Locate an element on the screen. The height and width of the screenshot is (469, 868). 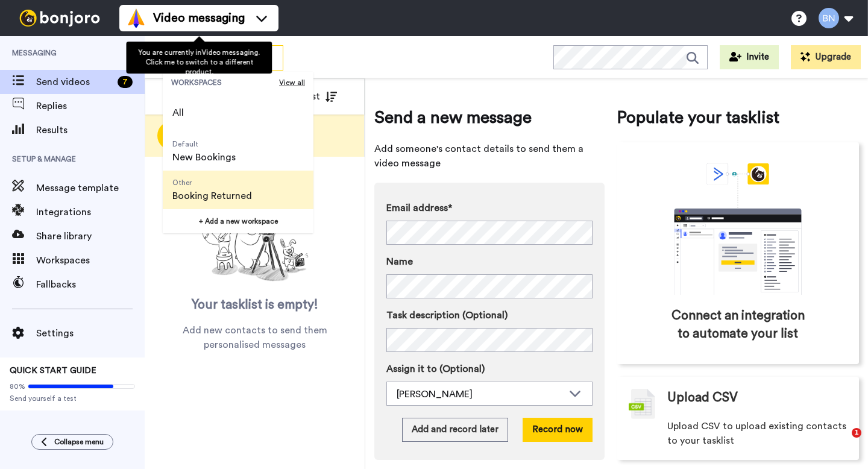
span: Booking Returned is located at coordinates (212, 196).